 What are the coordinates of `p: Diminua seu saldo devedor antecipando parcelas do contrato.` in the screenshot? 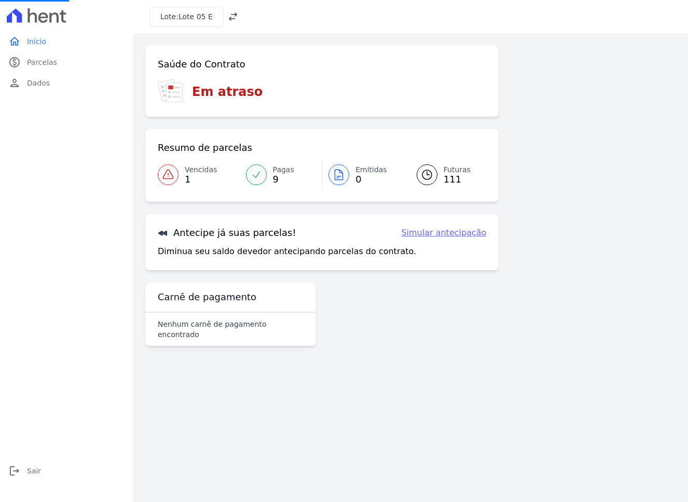 It's located at (287, 252).